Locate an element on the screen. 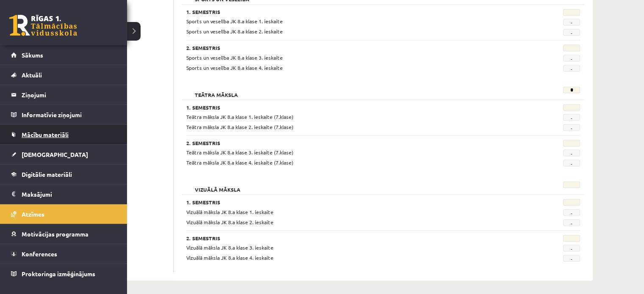 The image size is (644, 294). span: Mācību materiāli is located at coordinates (45, 135).